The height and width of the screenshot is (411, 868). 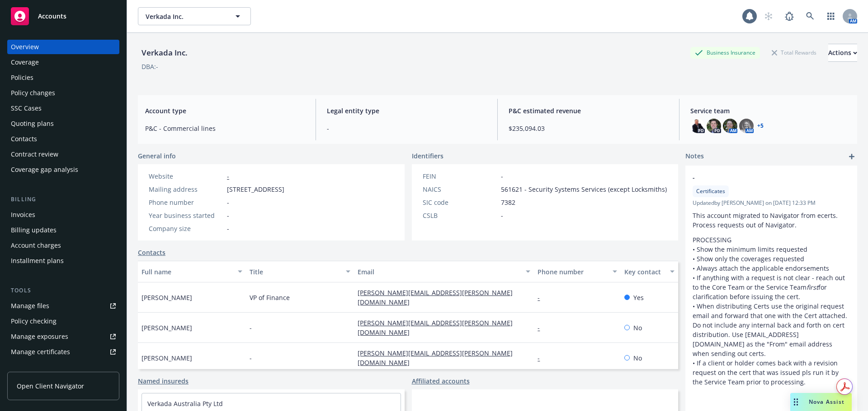 I want to click on div: Coverage, so click(x=25, y=63).